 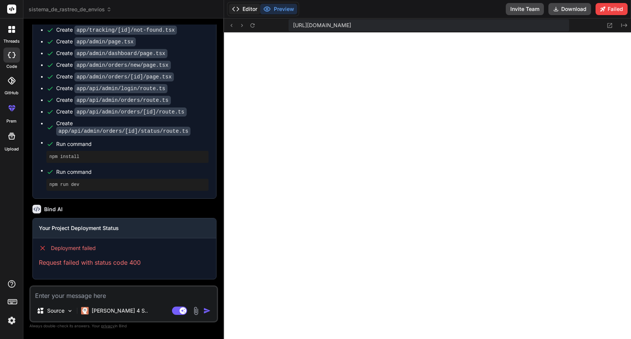 What do you see at coordinates (196, 311) in the screenshot?
I see `img: attachment` at bounding box center [196, 311].